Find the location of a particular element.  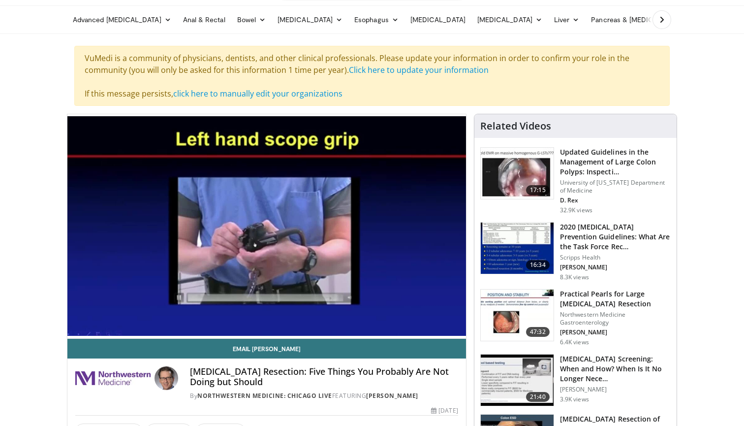

a: Bowel is located at coordinates (251, 20).